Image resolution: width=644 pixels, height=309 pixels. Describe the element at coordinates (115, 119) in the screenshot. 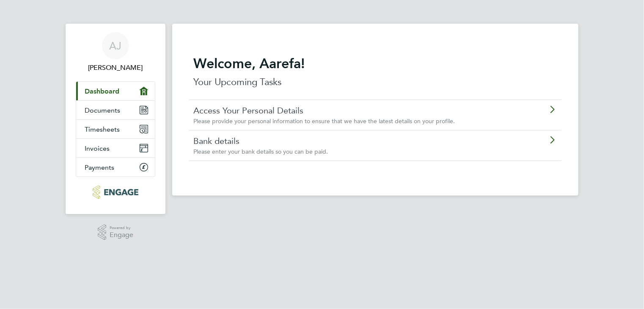

I see `nav: Main navigation` at that location.